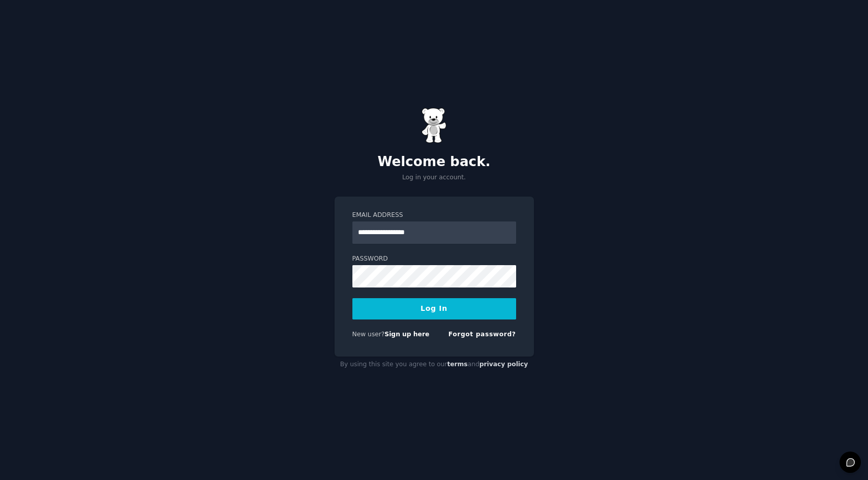 This screenshot has height=480, width=868. What do you see at coordinates (434, 365) in the screenshot?
I see `div: By using this site you agree to our and` at bounding box center [434, 365].